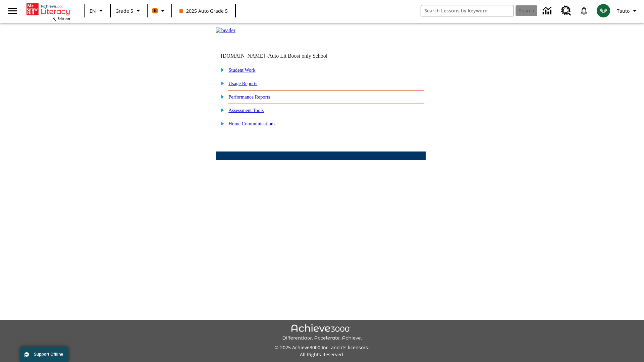 This screenshot has height=362, width=644. I want to click on button: Boost Class color is orange. Change class color, so click(159, 11).